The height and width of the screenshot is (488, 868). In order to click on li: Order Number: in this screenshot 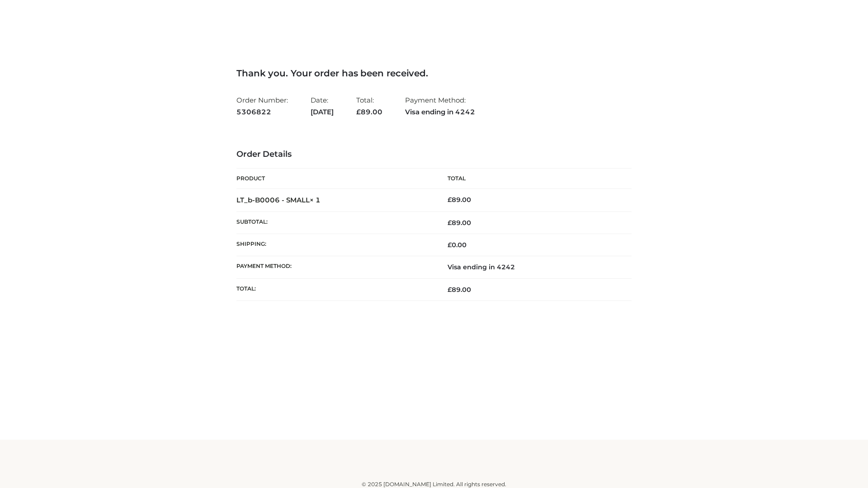, I will do `click(262, 106)`.